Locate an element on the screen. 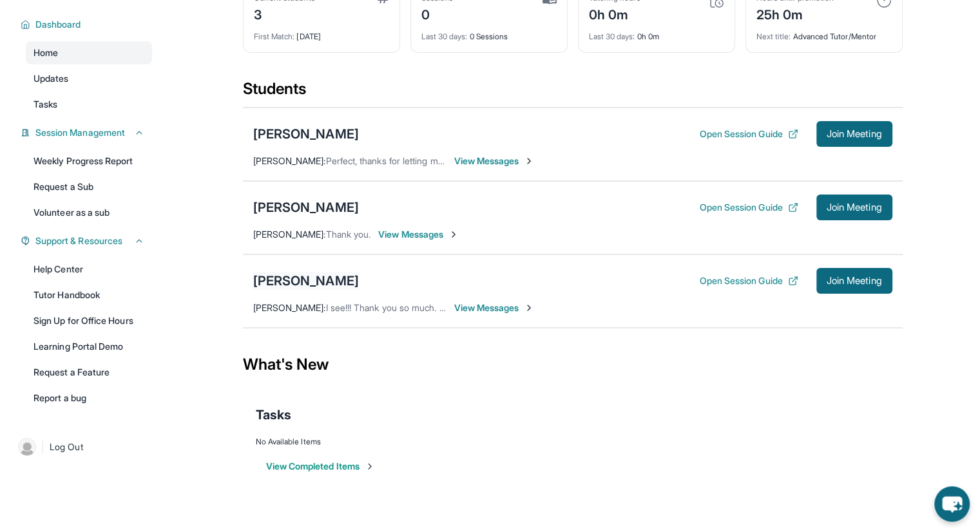  a: Request a Feature is located at coordinates (89, 373).